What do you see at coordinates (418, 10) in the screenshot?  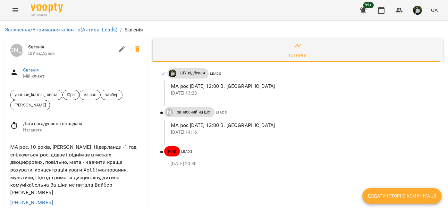 I see `img: 6b662c501955233907b073253d93c30f.jpg` at bounding box center [418, 10].